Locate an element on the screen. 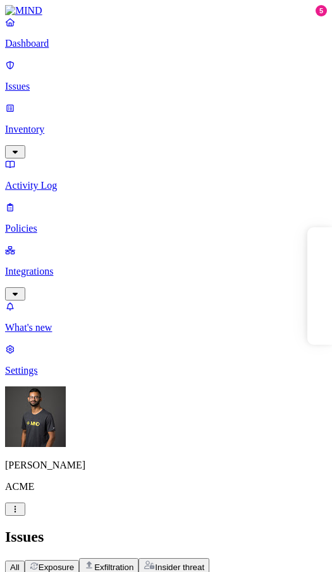  a: Integrations is located at coordinates (165, 272).